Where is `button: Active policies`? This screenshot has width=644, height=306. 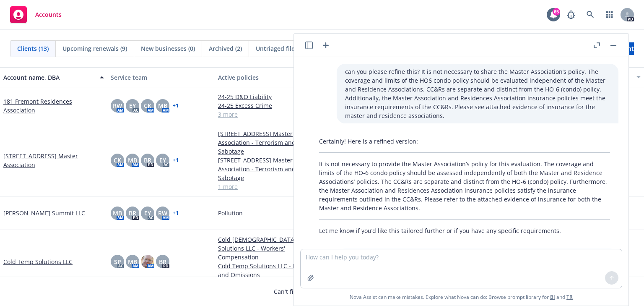
button: Active policies is located at coordinates (268, 77).